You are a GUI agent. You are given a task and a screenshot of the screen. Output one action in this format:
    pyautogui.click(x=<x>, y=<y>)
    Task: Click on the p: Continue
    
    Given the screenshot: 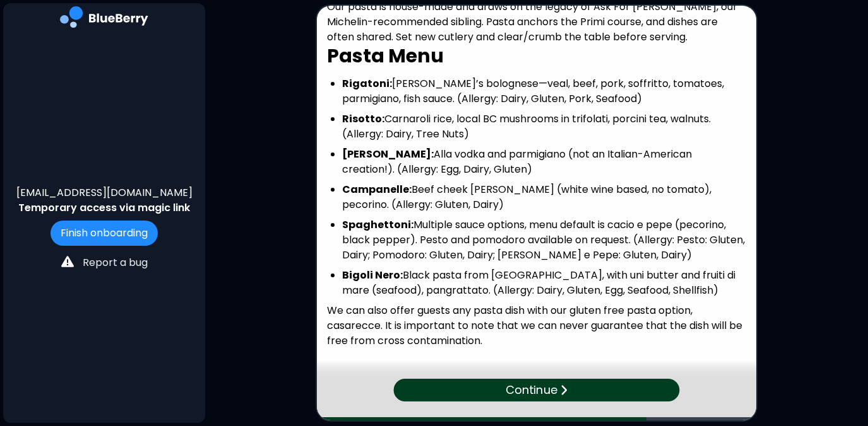 What is the action you would take?
    pyautogui.click(x=532, y=390)
    